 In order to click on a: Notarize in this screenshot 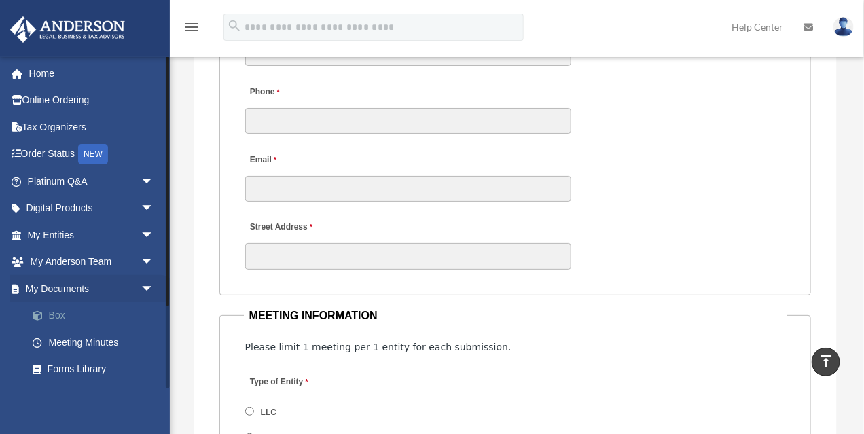, I will do `click(96, 396)`.